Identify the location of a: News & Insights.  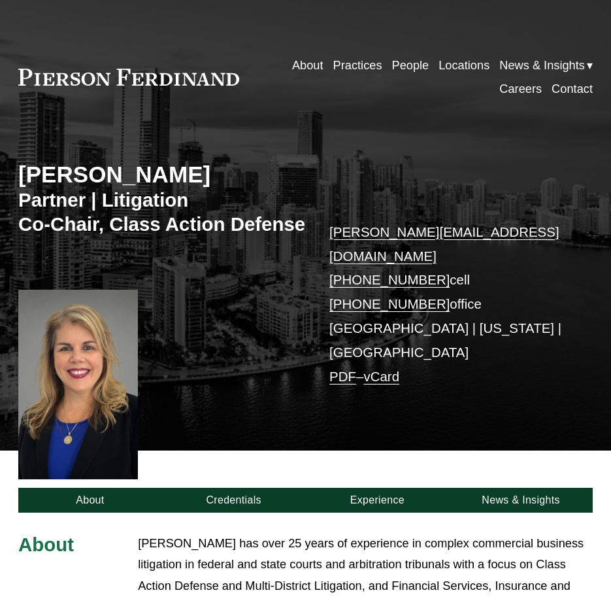
(521, 500).